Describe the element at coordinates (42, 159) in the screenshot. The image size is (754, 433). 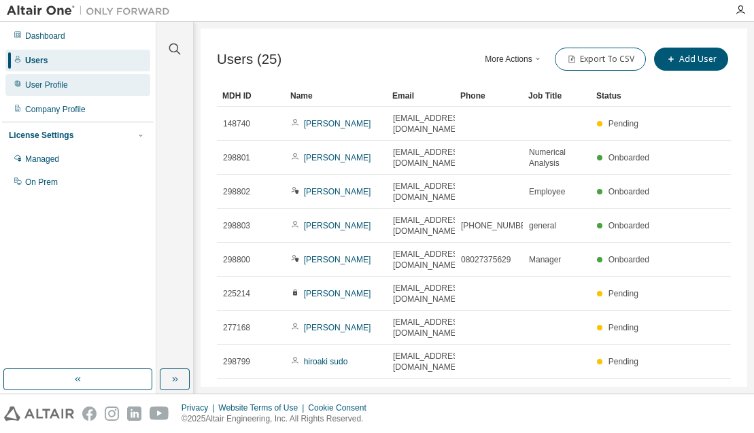
I see `div: Managed` at that location.